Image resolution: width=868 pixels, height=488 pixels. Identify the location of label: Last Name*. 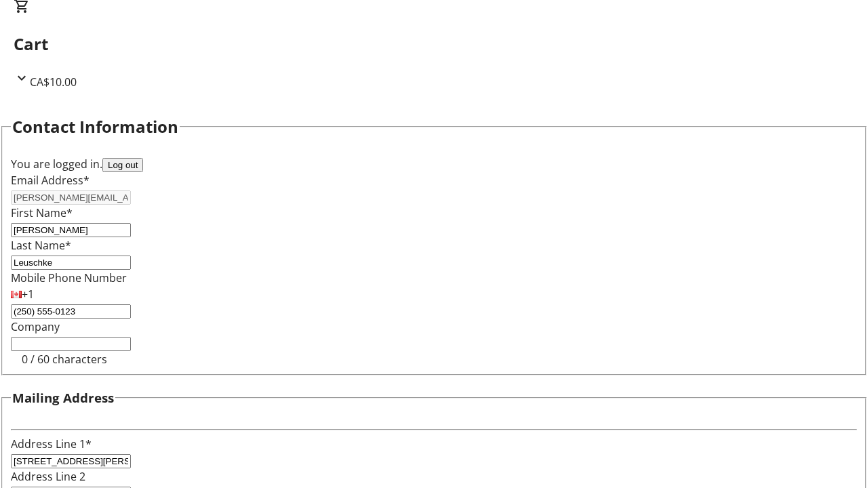
(41, 246).